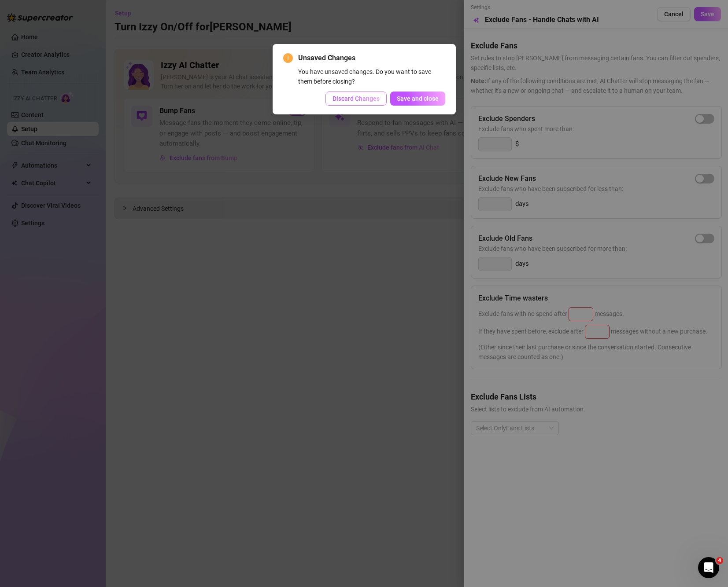  What do you see at coordinates (418, 98) in the screenshot?
I see `button: Save and close` at bounding box center [418, 98].